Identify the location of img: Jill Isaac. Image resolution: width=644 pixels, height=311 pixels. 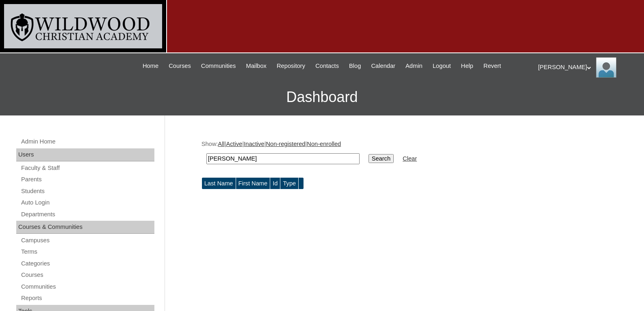
(607, 68).